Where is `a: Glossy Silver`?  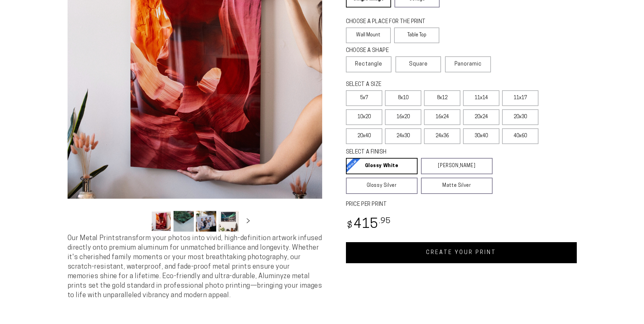
a: Glossy Silver is located at coordinates (382, 186).